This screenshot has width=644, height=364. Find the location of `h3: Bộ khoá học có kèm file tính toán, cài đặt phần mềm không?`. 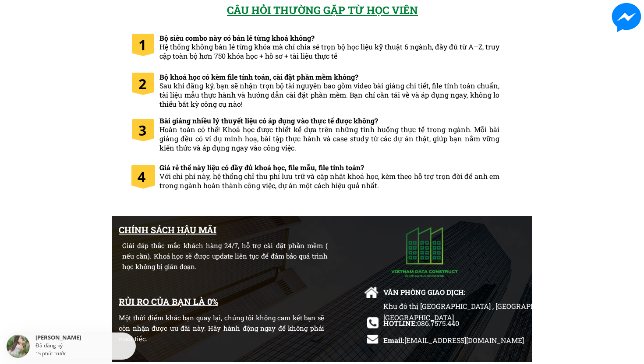

h3: Bộ khoá học có kèm file tính toán, cài đặt phần mềm không? is located at coordinates (330, 91).